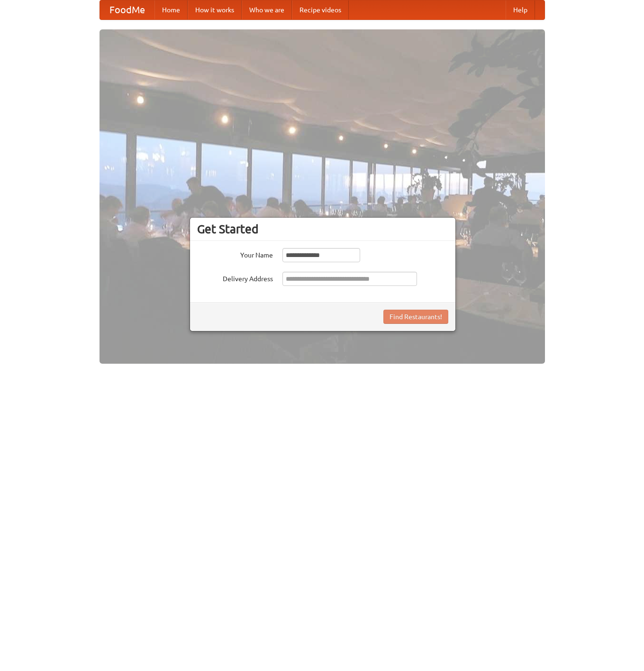 Image resolution: width=644 pixels, height=671 pixels. What do you see at coordinates (320, 10) in the screenshot?
I see `a: Recipe videos` at bounding box center [320, 10].